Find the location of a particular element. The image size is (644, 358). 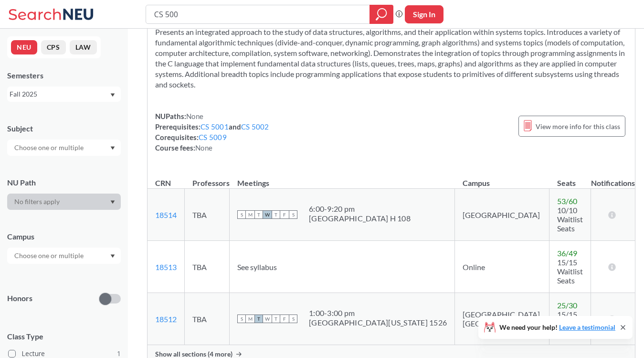

div: Semesters is located at coordinates (64, 76).